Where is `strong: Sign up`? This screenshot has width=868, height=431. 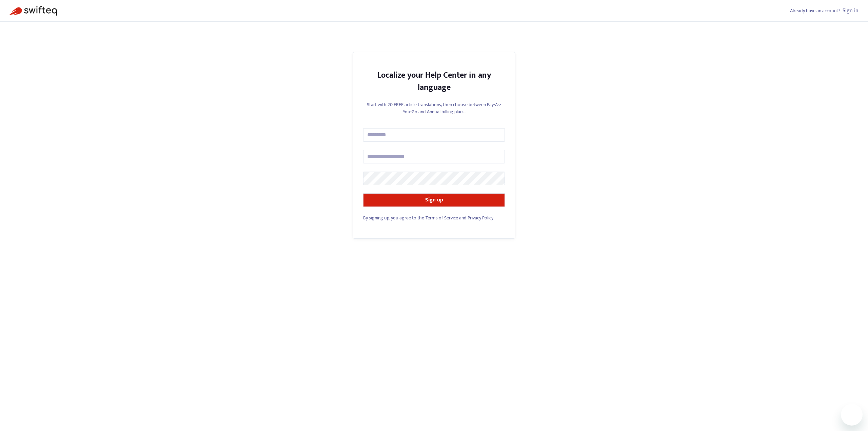
strong: Sign up is located at coordinates (434, 200).